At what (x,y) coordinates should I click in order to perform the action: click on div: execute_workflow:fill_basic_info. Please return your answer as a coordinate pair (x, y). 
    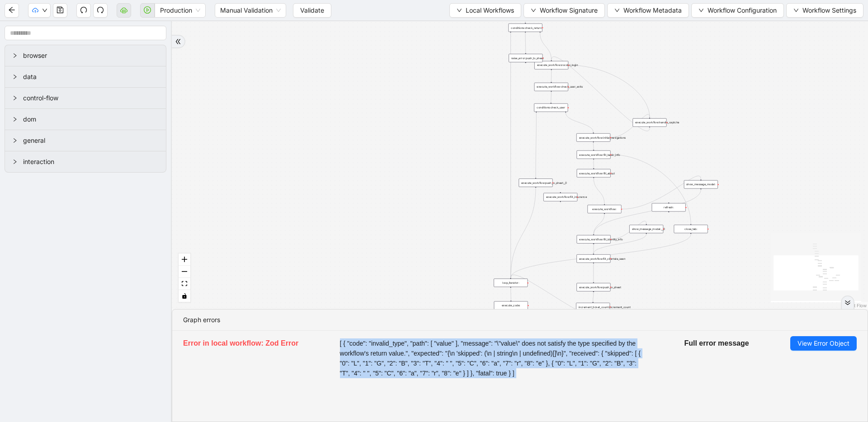
    Looking at the image, I should click on (594, 155).